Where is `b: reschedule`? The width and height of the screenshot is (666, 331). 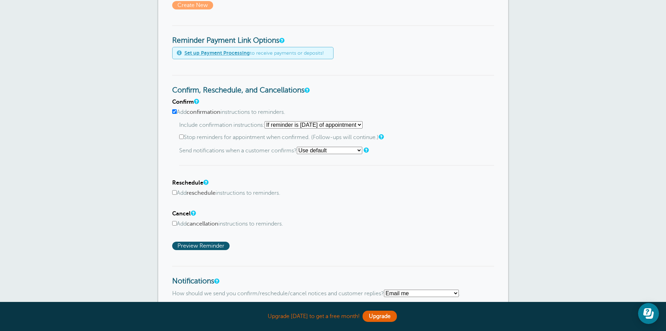 b: reschedule is located at coordinates (201, 193).